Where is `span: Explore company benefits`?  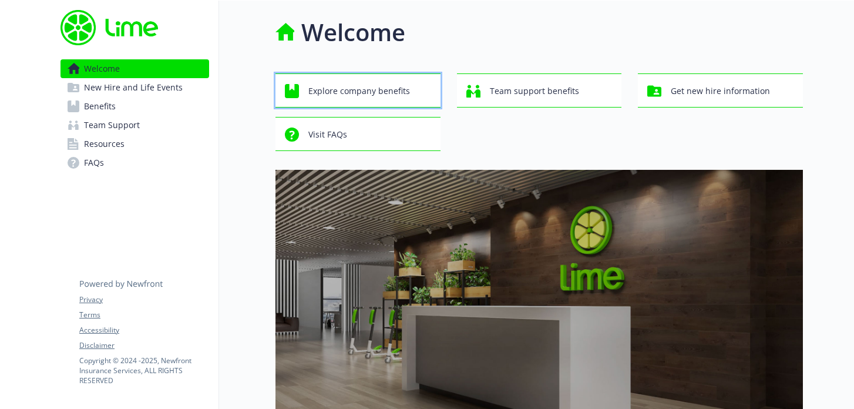 span: Explore company benefits is located at coordinates (359, 91).